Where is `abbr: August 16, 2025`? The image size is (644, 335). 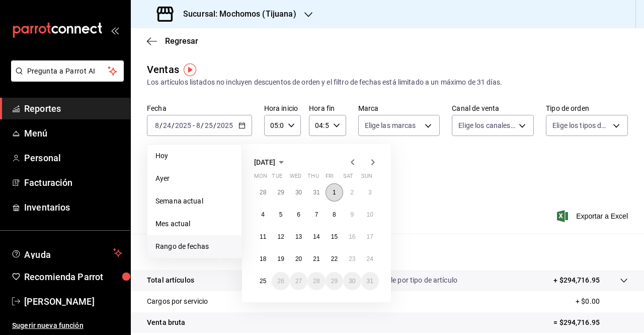
abbr: August 16, 2025 is located at coordinates (352, 237).